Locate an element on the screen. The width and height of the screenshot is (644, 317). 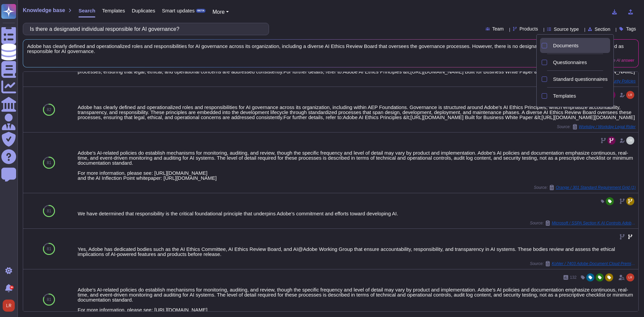
span: Questionnaires is located at coordinates (570, 62).